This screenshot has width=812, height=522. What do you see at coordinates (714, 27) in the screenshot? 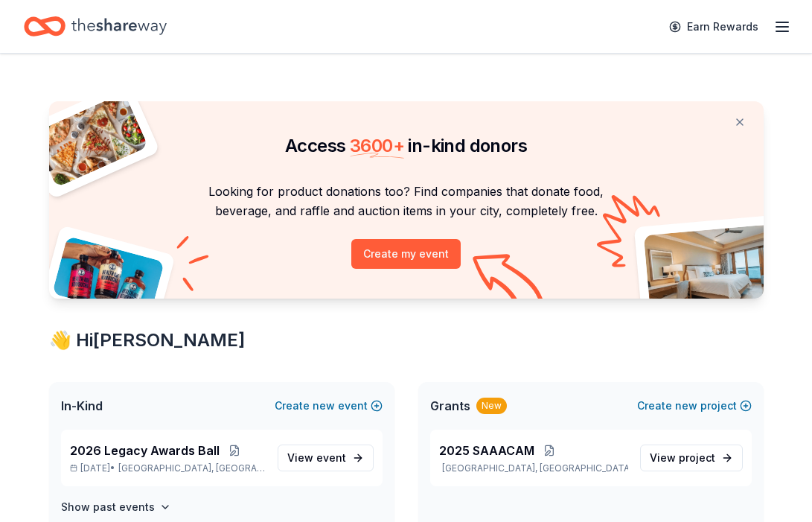
I see `a: Earn Rewards` at bounding box center [714, 27].